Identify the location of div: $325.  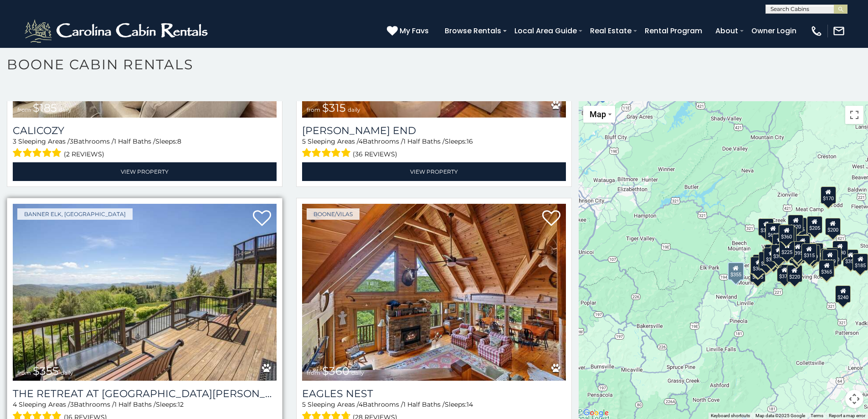
(772, 256).